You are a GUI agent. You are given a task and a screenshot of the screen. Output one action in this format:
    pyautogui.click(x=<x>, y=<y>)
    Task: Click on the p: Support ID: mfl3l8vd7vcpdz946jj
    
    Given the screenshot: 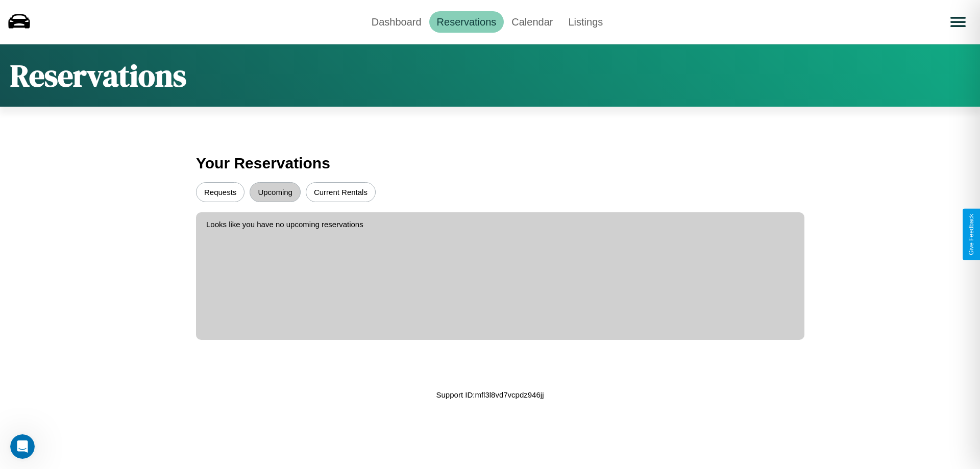 What is the action you would take?
    pyautogui.click(x=490, y=395)
    